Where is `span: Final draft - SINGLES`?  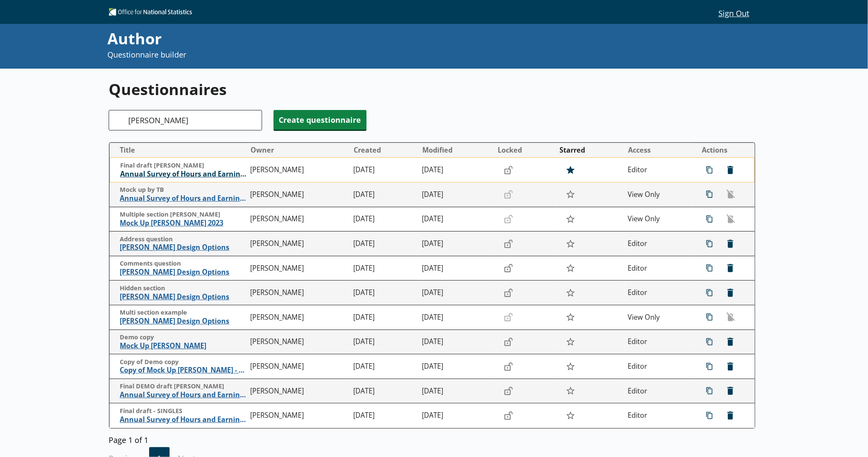
span: Final draft - SINGLES is located at coordinates (183, 411).